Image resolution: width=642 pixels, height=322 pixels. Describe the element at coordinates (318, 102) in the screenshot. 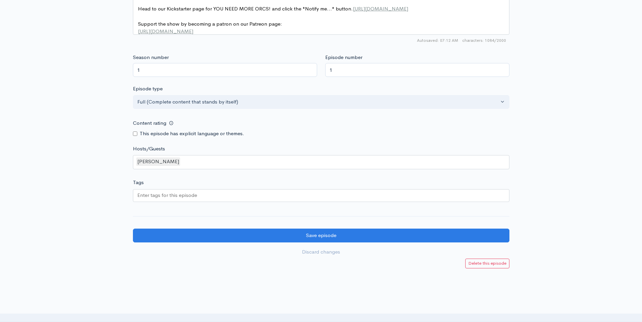

I see `div: Full (Complete content that stands by itself)` at that location.